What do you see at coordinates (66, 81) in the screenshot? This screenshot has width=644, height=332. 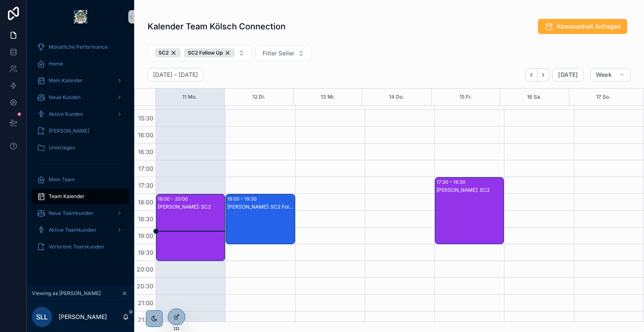 I see `span: Mein Kalender` at bounding box center [66, 81].